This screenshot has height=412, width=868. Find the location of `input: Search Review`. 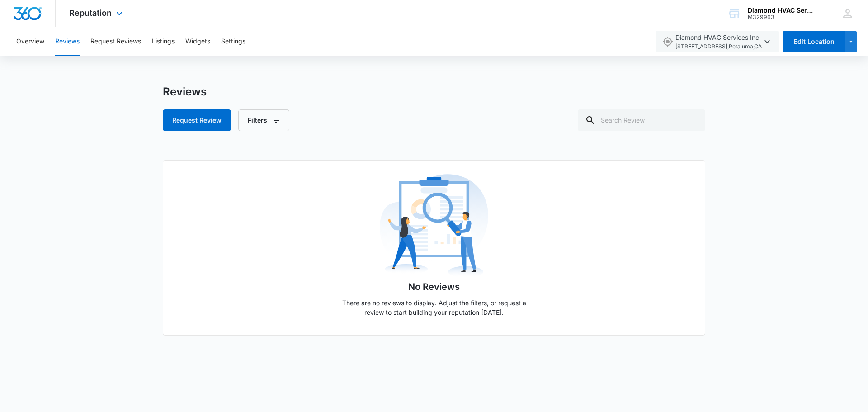

input: Search Review is located at coordinates (642, 120).